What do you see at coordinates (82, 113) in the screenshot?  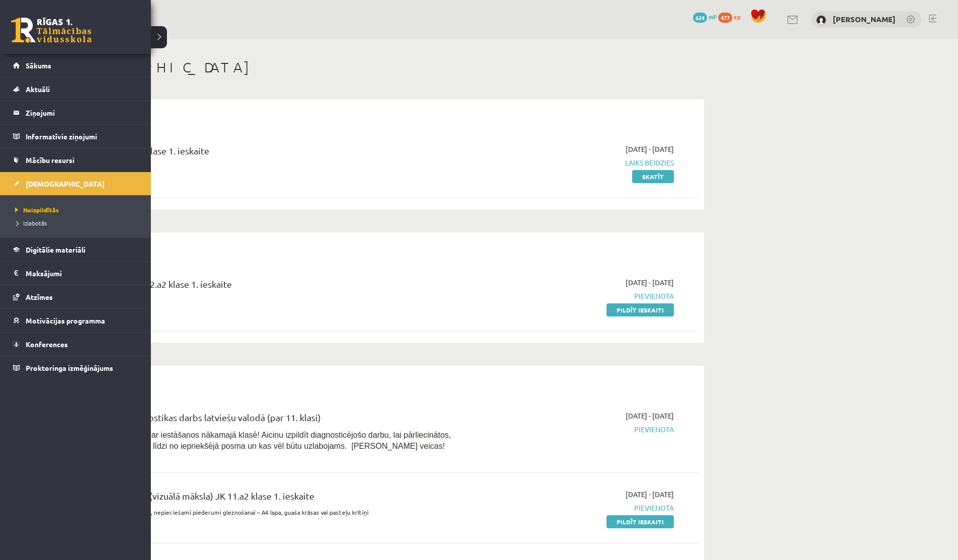 I see `legend: Ziņojumi` at bounding box center [82, 113].